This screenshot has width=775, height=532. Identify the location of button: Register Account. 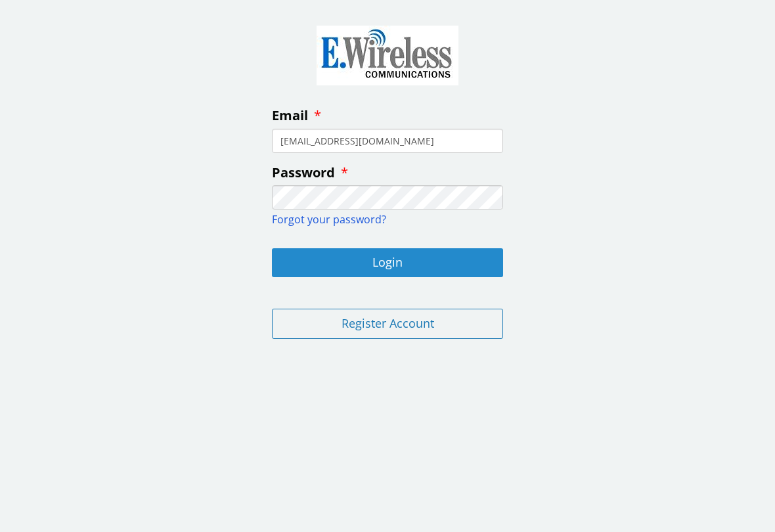
(388, 324).